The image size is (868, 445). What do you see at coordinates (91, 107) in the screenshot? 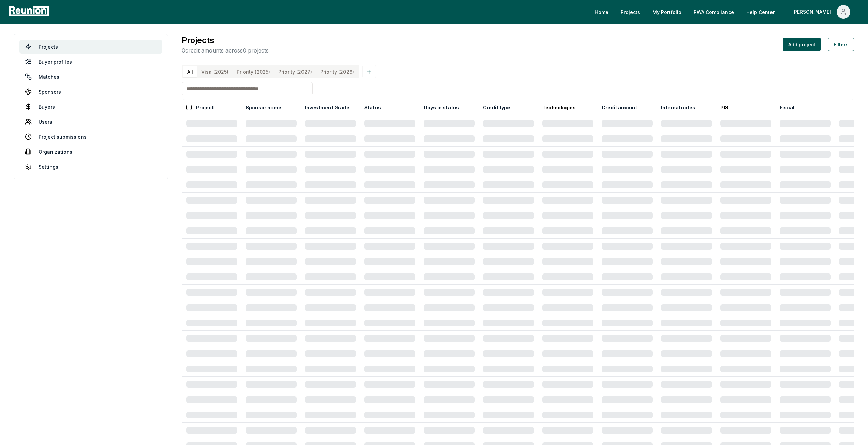
I see `a: Buyers` at bounding box center [91, 107].